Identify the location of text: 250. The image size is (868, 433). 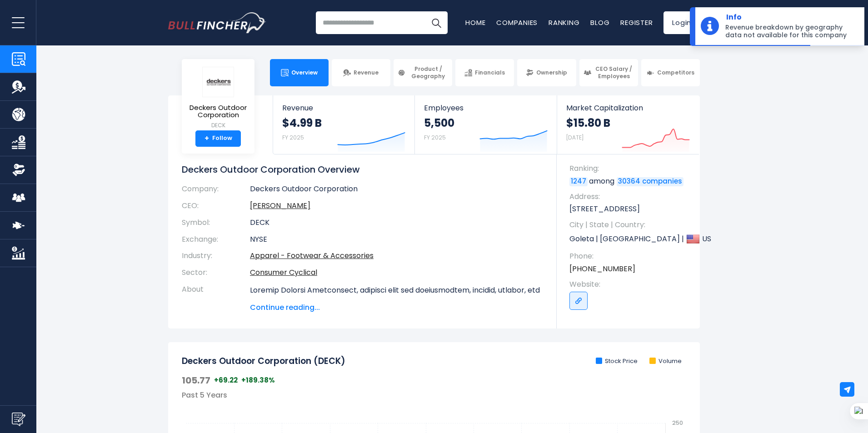
(677, 422).